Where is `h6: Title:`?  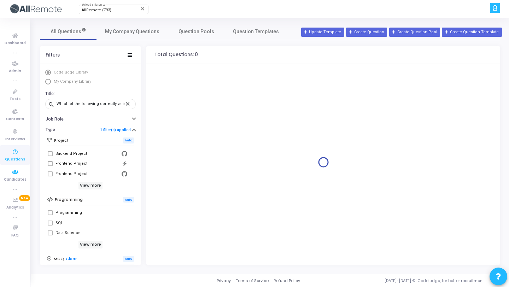
h6: Title: is located at coordinates (89, 94).